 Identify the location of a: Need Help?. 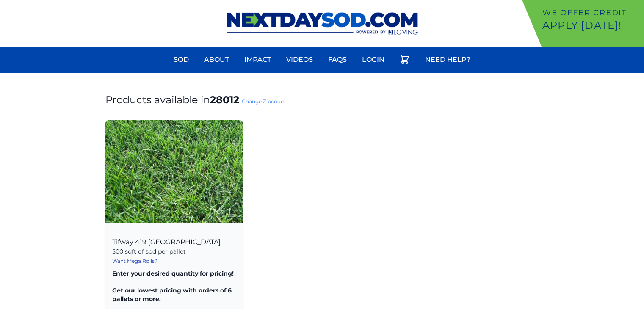
(448, 60).